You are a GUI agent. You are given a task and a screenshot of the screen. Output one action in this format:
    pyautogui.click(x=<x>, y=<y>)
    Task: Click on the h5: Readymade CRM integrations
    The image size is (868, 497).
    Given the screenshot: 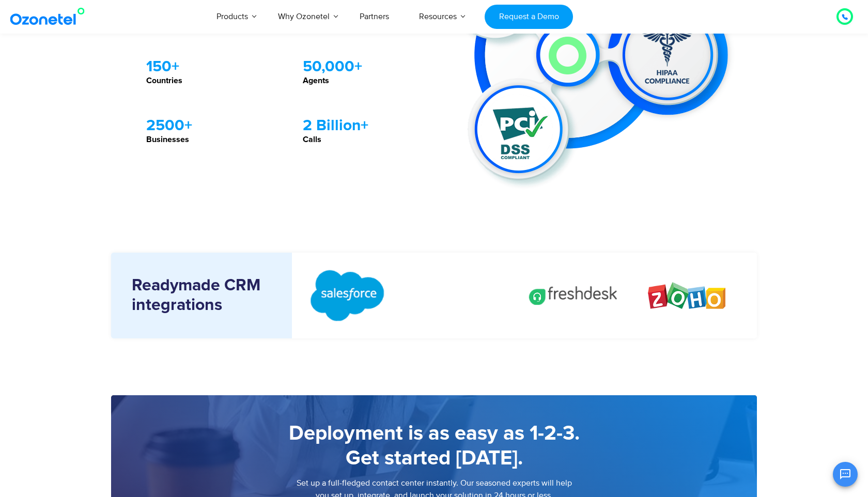 What is the action you would take?
    pyautogui.click(x=204, y=296)
    